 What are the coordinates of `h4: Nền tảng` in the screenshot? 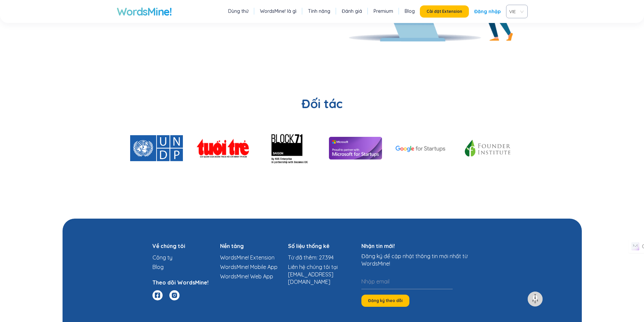 It's located at (254, 246).